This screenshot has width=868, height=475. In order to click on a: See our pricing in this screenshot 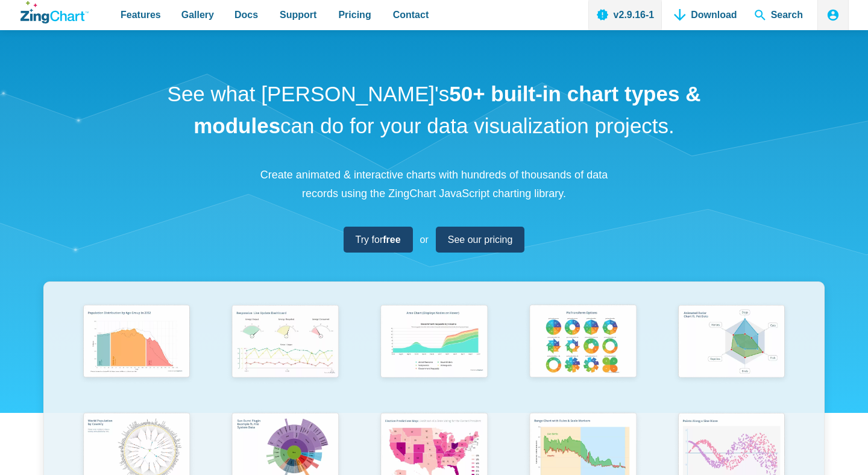, I will do `click(480, 240)`.